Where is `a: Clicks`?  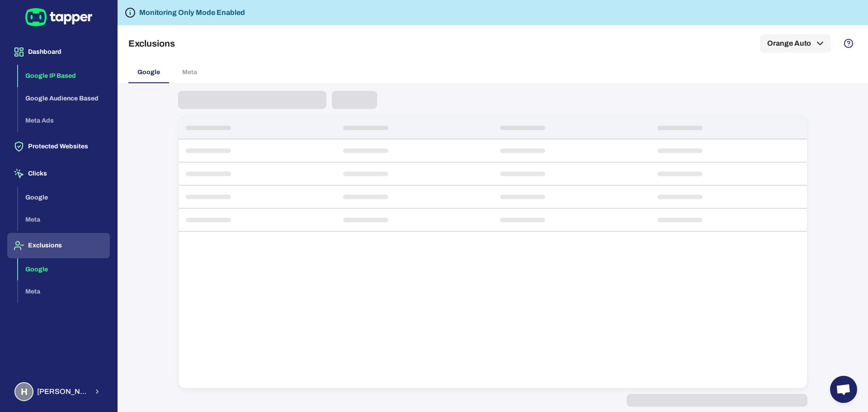
a: Clicks is located at coordinates (58, 173).